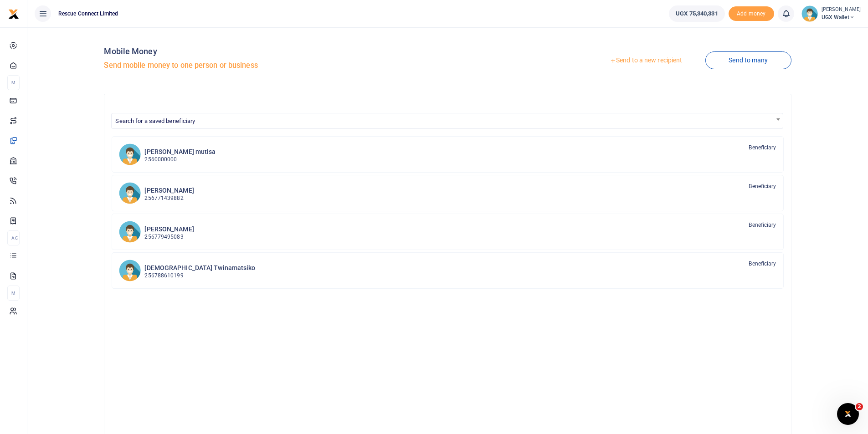 This screenshot has width=868, height=434. Describe the element at coordinates (697, 13) in the screenshot. I see `a: UGX 75,340,331` at that location.